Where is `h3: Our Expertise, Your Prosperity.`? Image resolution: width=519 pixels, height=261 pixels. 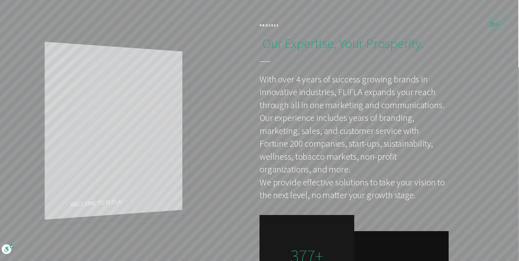 h3: Our Expertise, Your Prosperity. is located at coordinates (355, 43).